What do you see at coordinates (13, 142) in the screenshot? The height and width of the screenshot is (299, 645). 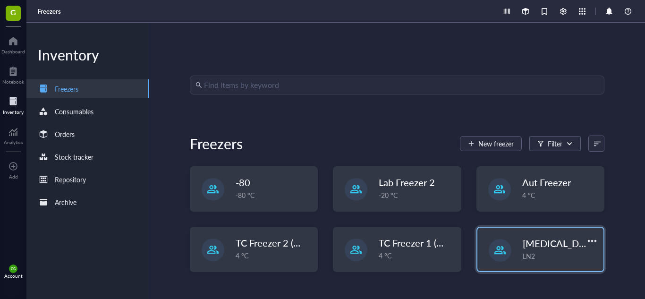 I see `div: Analytics` at bounding box center [13, 142].